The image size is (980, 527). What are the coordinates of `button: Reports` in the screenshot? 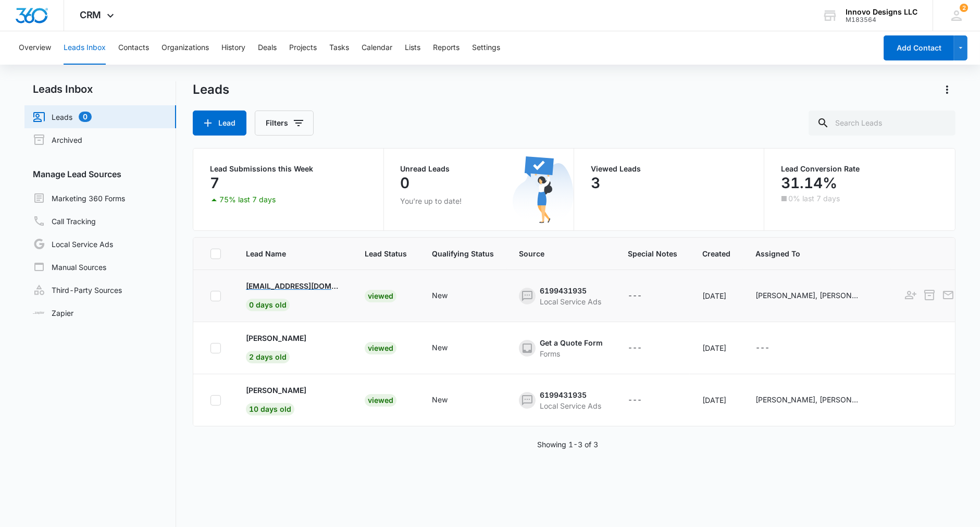 It's located at (446, 48).